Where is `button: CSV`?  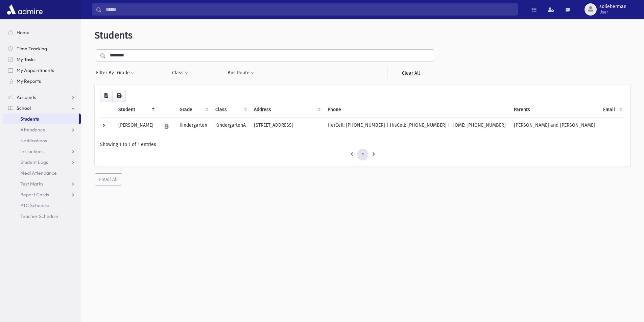 button: CSV is located at coordinates (106, 96).